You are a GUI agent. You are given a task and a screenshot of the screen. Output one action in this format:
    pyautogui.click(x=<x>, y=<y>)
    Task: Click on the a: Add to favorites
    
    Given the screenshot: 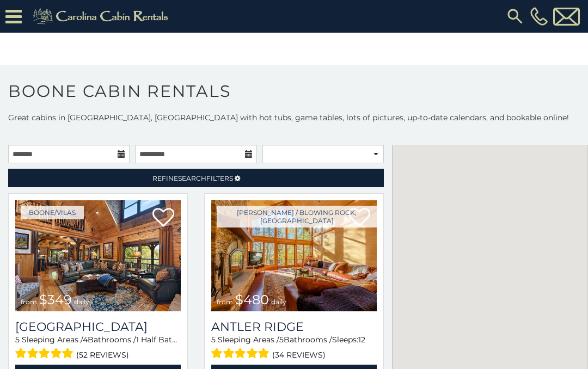 What is the action you would take?
    pyautogui.click(x=163, y=218)
    